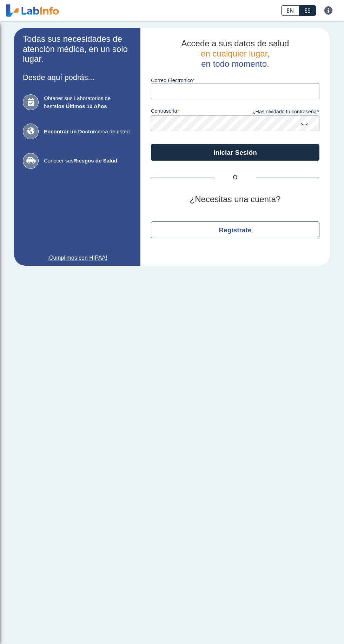 The width and height of the screenshot is (344, 644). What do you see at coordinates (235, 64) in the screenshot?
I see `span: en todo momento.` at bounding box center [235, 64].